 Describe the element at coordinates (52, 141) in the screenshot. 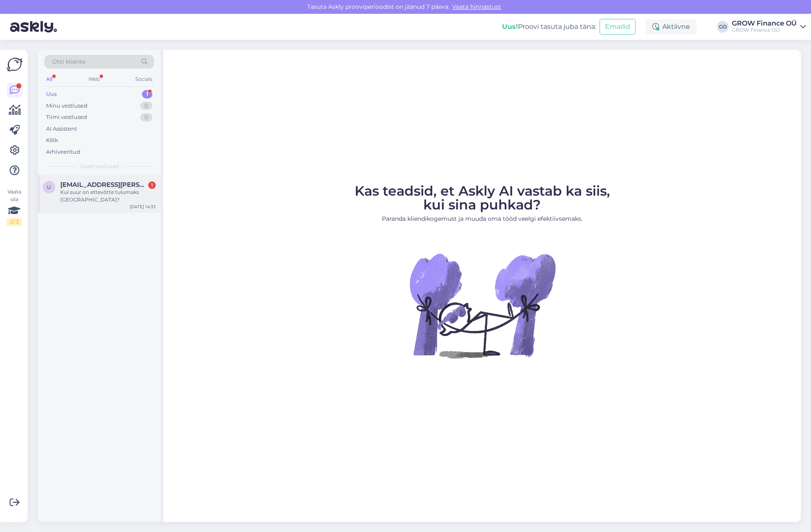

I see `div: Kõik` at that location.